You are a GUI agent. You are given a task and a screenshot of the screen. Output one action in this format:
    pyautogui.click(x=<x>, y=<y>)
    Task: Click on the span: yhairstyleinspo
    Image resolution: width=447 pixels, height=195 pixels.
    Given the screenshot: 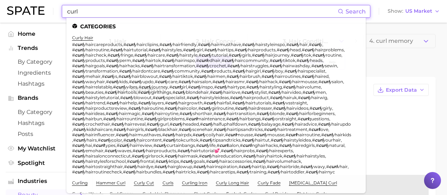 What is the action you would take?
    pyautogui.click(x=269, y=44)
    